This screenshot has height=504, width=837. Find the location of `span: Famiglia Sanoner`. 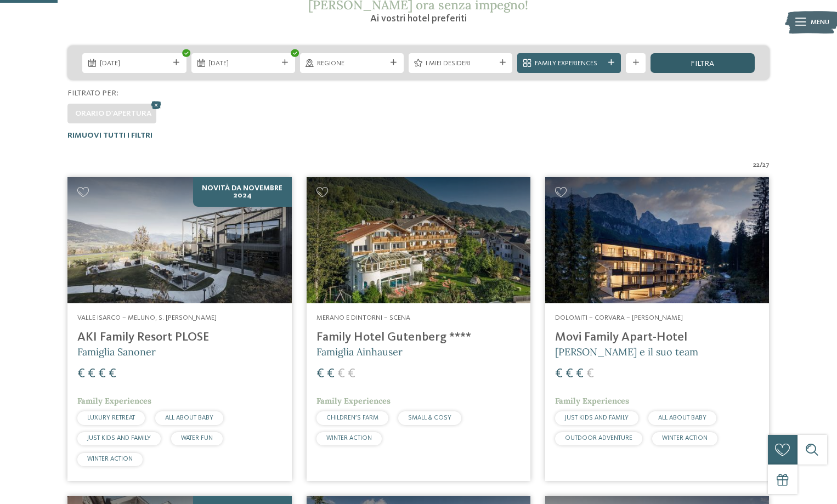

span: Famiglia Sanoner is located at coordinates (116, 352).